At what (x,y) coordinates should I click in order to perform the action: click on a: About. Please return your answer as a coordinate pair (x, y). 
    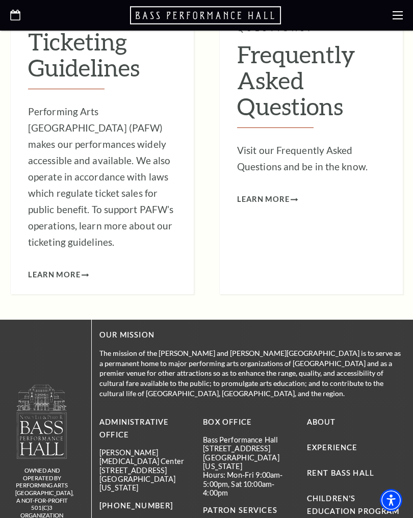
    Looking at the image, I should click on (321, 422).